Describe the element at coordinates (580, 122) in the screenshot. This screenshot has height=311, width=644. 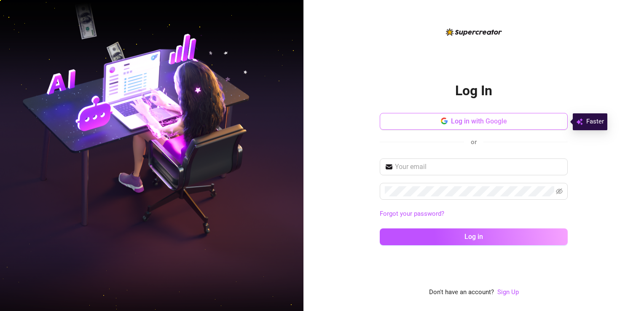
I see `img: svg%3e` at that location.